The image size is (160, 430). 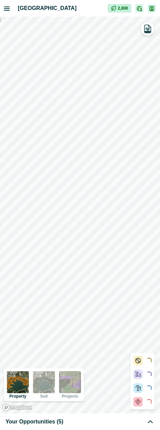 What do you see at coordinates (18, 382) in the screenshot?
I see `img: property preview` at bounding box center [18, 382].